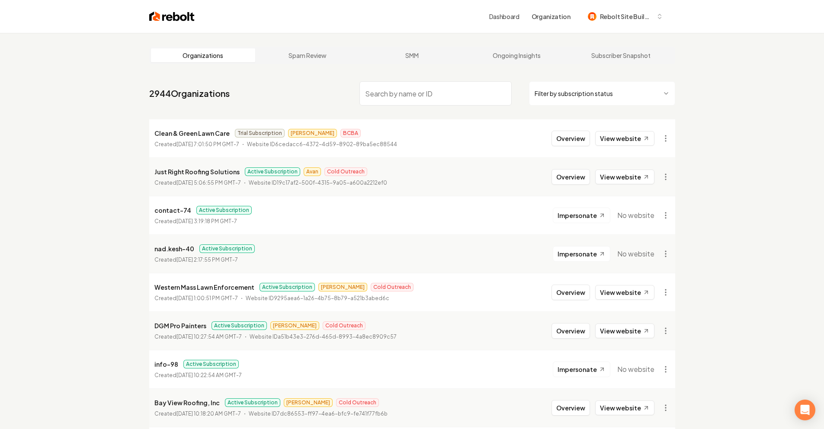  Describe the element at coordinates (318, 414) in the screenshot. I see `p: Website ID 7dc86553-ff97-4ea6-bfc9-fe741f77fb6b` at that location.